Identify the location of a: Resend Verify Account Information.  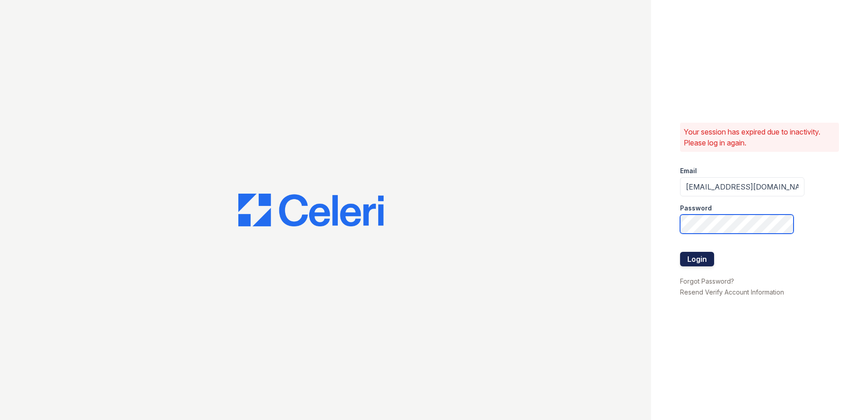
(732, 291).